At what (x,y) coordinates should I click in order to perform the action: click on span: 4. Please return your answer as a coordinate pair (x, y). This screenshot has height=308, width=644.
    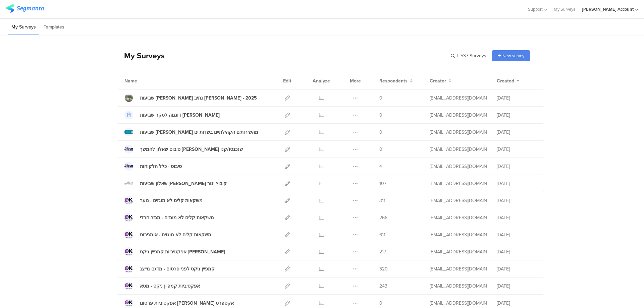
    Looking at the image, I should click on (381, 166).